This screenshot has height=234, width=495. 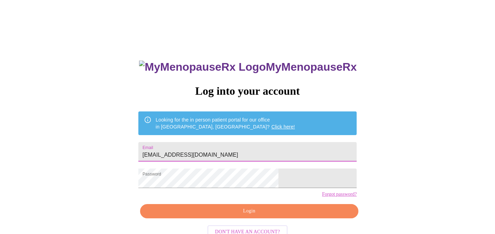 What do you see at coordinates (339, 194) in the screenshot?
I see `a: Forgot password?` at bounding box center [339, 194].